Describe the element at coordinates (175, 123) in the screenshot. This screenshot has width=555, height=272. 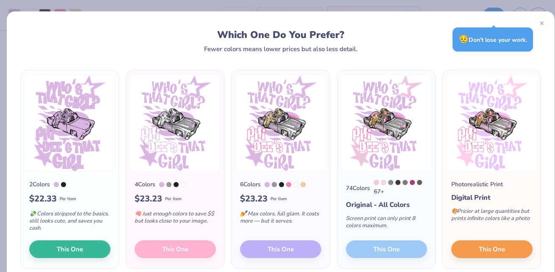
I see `img: 4 color option` at that location.